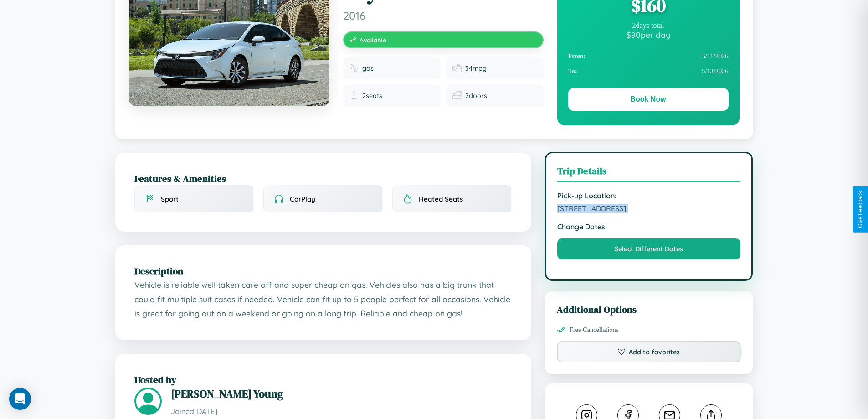 Image resolution: width=868 pixels, height=419 pixels. What do you see at coordinates (441, 199) in the screenshot?
I see `span: Heated Seats` at bounding box center [441, 199].